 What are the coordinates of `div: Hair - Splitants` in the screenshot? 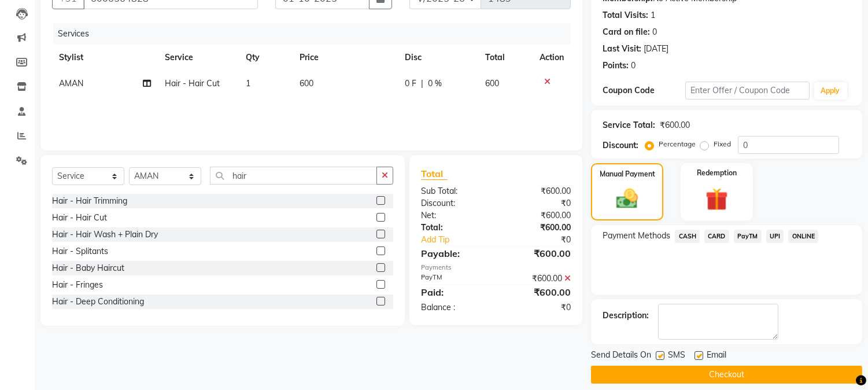 It's located at (80, 251).